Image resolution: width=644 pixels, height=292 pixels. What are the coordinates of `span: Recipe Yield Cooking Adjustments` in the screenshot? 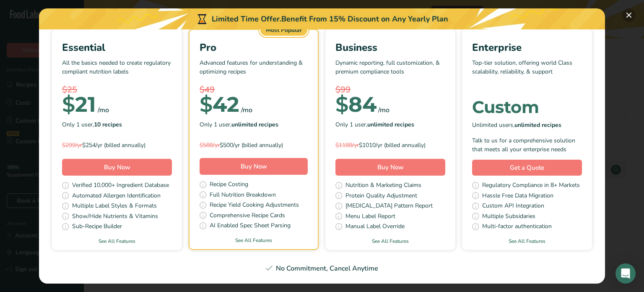 It's located at (254, 205).